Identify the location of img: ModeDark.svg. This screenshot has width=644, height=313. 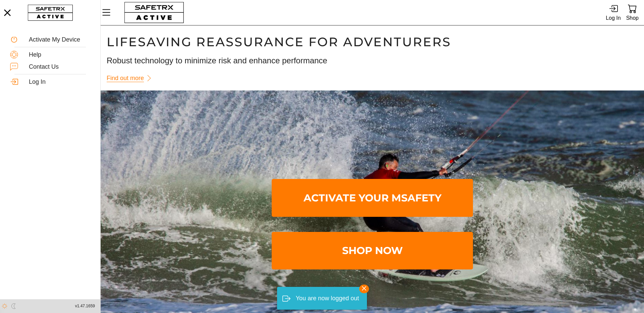
(14, 306).